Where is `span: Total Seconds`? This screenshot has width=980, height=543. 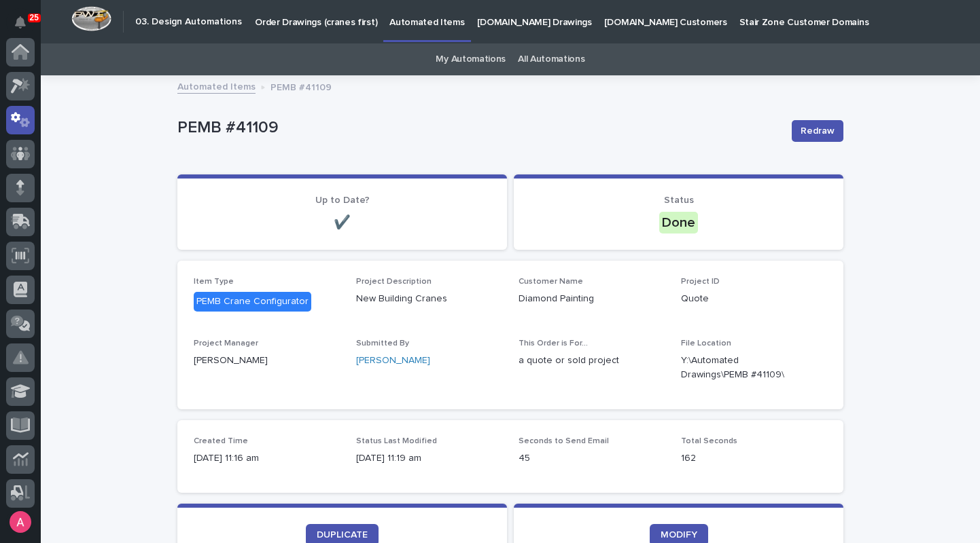
span: Total Seconds is located at coordinates (709, 442).